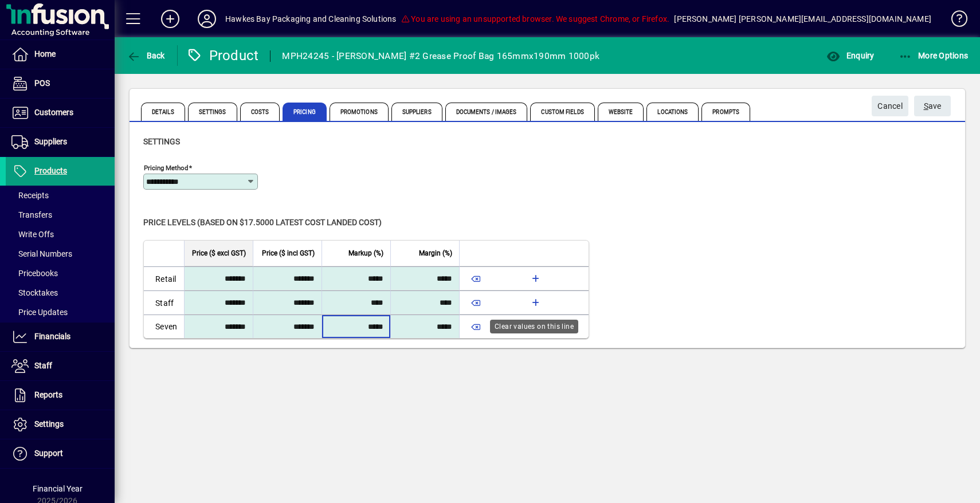  Describe the element at coordinates (60, 113) in the screenshot. I see `a: Customers` at that location.